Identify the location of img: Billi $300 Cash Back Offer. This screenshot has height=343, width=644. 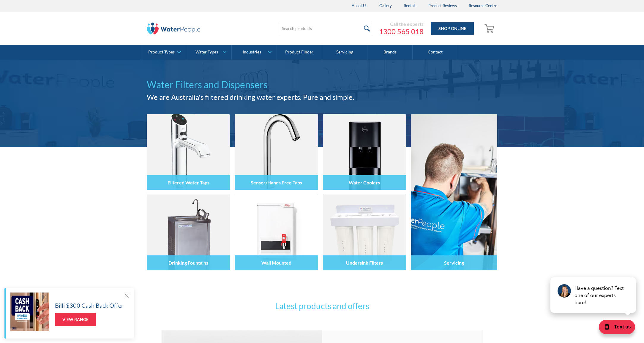
(30, 313).